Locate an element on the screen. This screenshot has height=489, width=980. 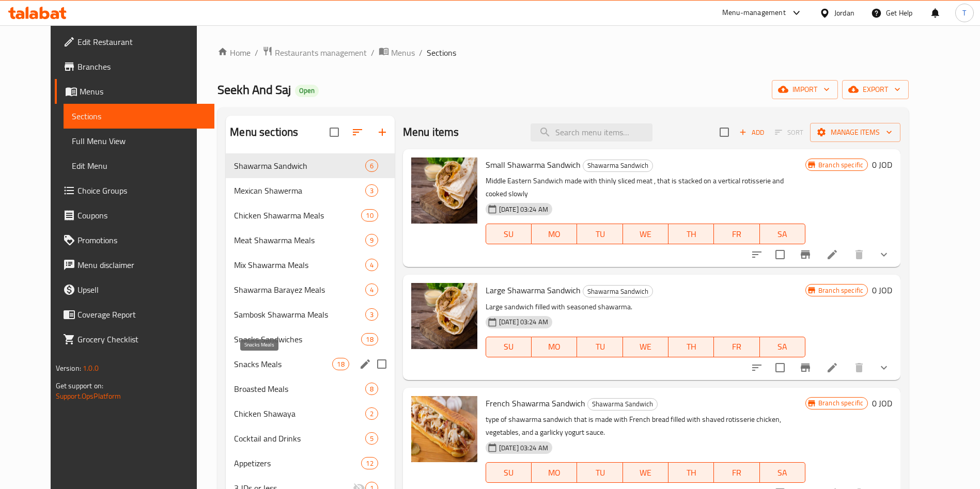
div: Mix Shawarma Meals4 is located at coordinates (310, 265).